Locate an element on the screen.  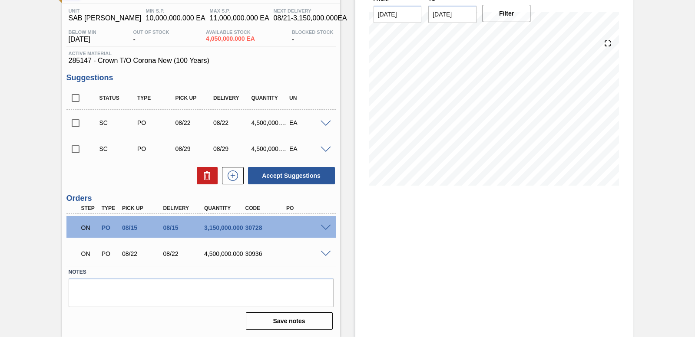
span: Unit is located at coordinates (105, 11).